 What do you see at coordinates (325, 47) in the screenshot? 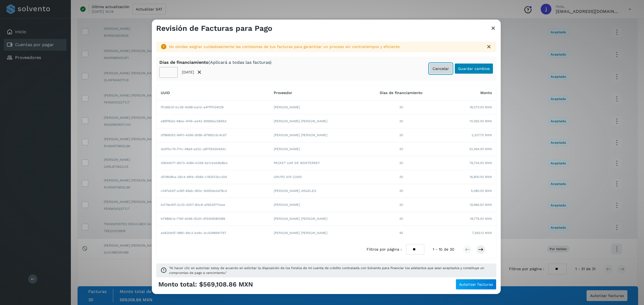
I see `div: No olvides asignar cuidadosamente las comisiones de tus facturas para garantizar un proceso sin c...` at bounding box center [325, 47].